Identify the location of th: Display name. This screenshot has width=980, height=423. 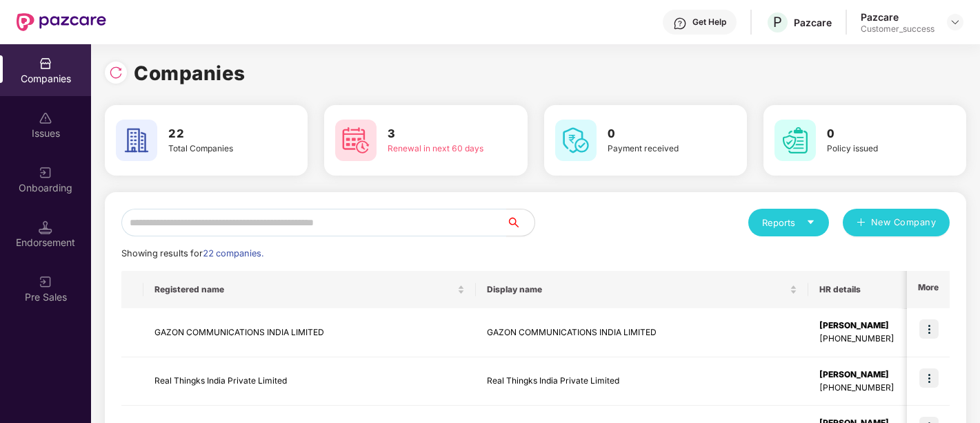
(642, 289).